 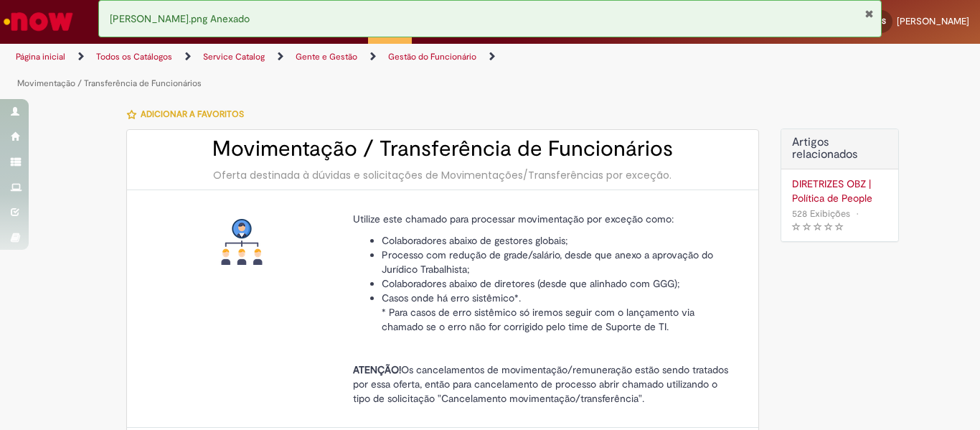 What do you see at coordinates (432, 56) in the screenshot?
I see `a: Gestão do Funcionário` at bounding box center [432, 56].